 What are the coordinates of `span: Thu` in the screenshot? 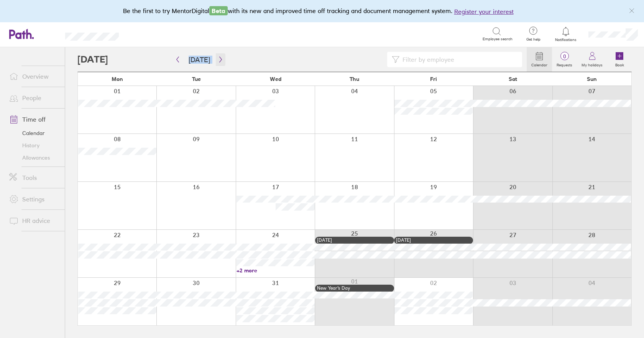 It's located at (354, 79).